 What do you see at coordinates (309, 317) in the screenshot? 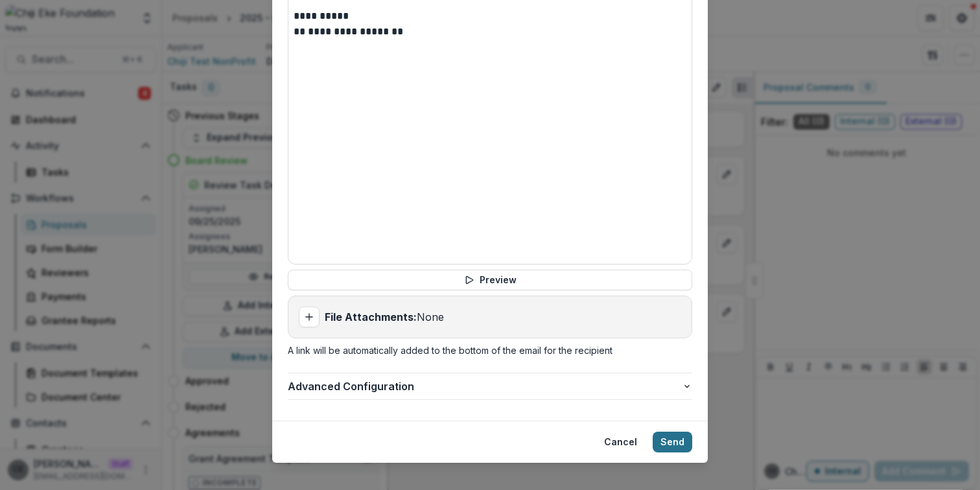
I see `button: Add attachment` at bounding box center [309, 317].